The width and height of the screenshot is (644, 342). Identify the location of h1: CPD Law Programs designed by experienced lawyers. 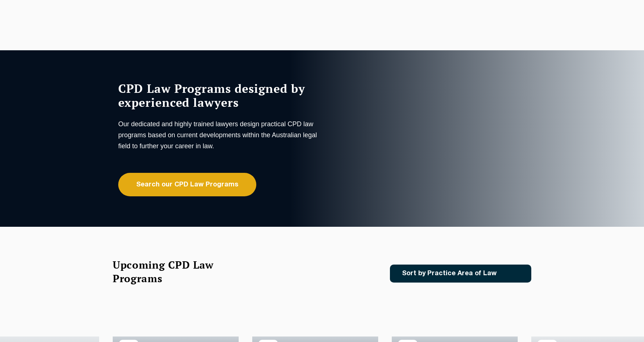
(219, 96).